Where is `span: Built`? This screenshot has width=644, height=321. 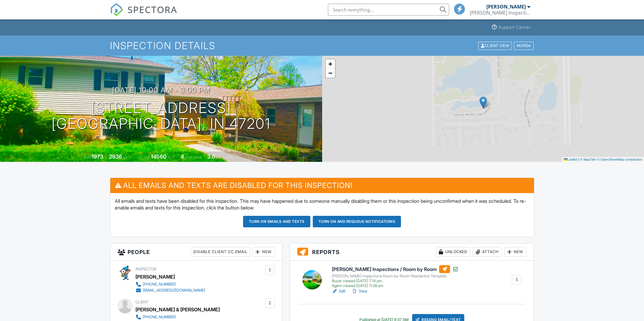 span: Built is located at coordinates (87, 157).